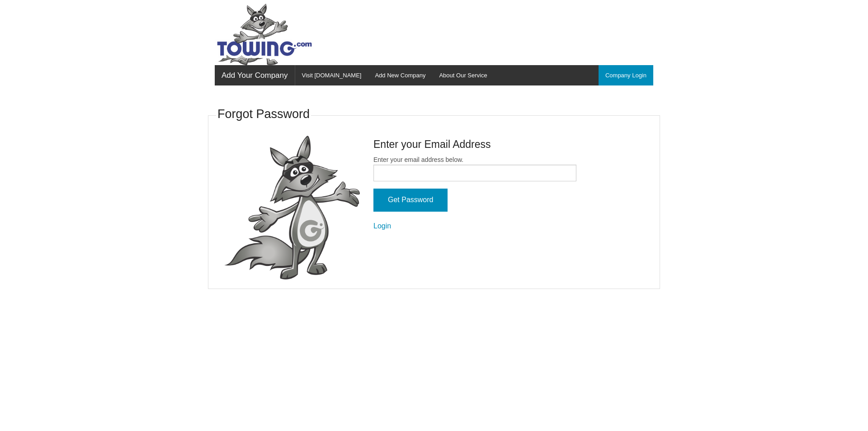 This screenshot has width=868, height=431. I want to click on a: Company Login, so click(626, 75).